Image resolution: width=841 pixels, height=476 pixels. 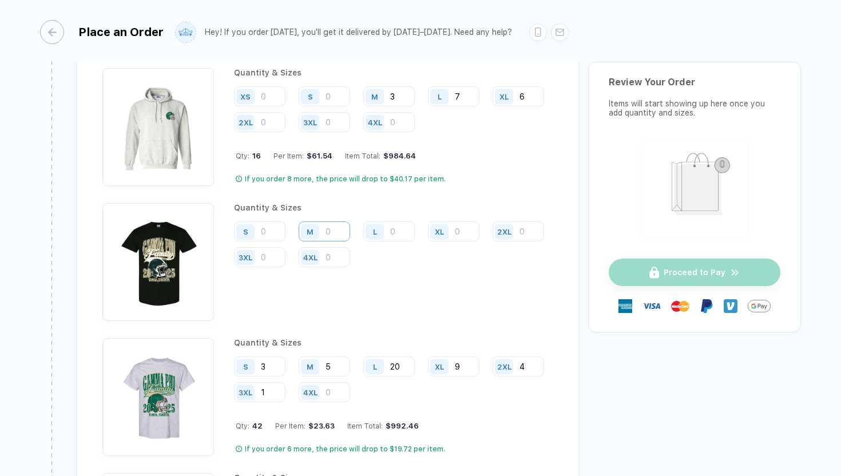 I want to click on div: $992.46, so click(x=400, y=425).